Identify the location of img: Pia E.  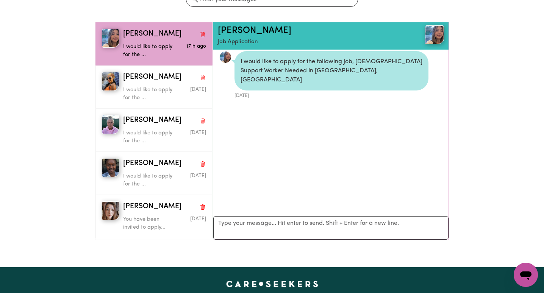
(111, 38).